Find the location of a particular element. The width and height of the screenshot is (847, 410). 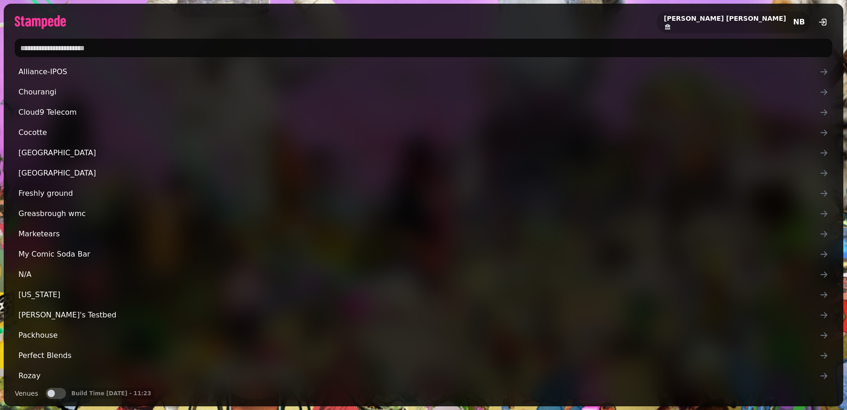

a: Rozay is located at coordinates (423, 376).